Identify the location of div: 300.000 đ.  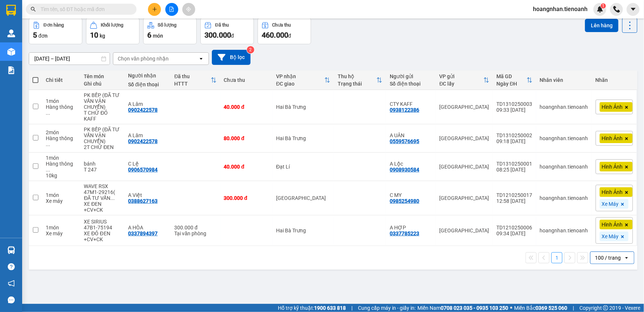
(246, 198).